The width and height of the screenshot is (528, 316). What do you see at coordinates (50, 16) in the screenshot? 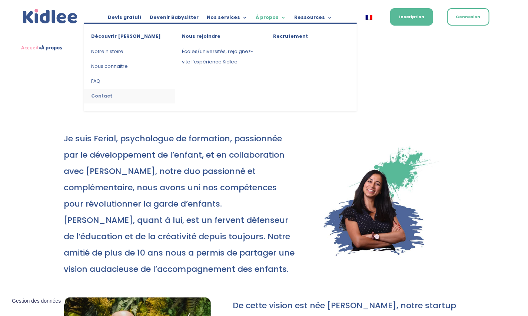
I see `img: logo_kidlee_bleu` at bounding box center [50, 16].